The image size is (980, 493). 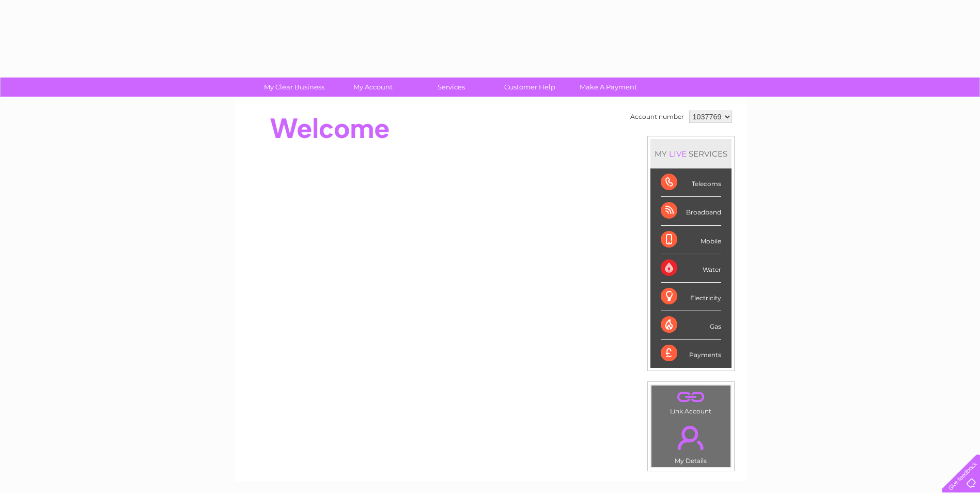 I want to click on a: Services, so click(x=451, y=87).